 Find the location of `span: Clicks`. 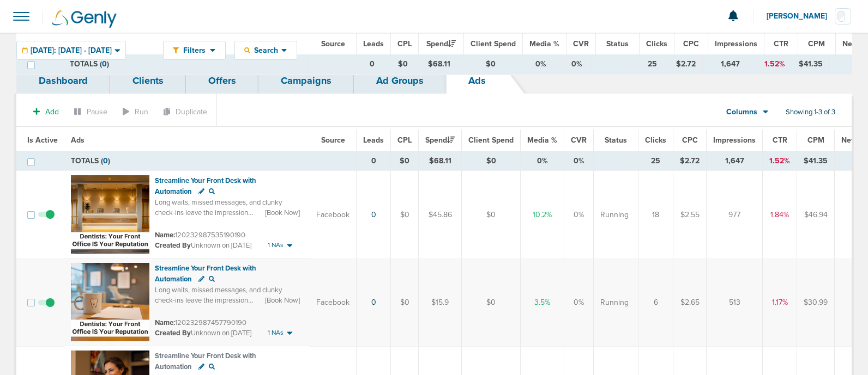

span: Clicks is located at coordinates (655, 140).